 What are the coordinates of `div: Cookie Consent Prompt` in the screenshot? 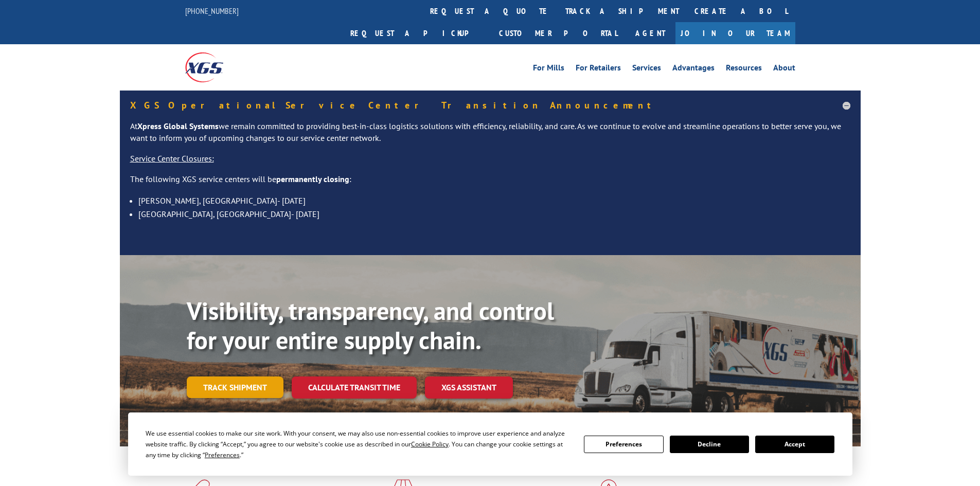 It's located at (490, 444).